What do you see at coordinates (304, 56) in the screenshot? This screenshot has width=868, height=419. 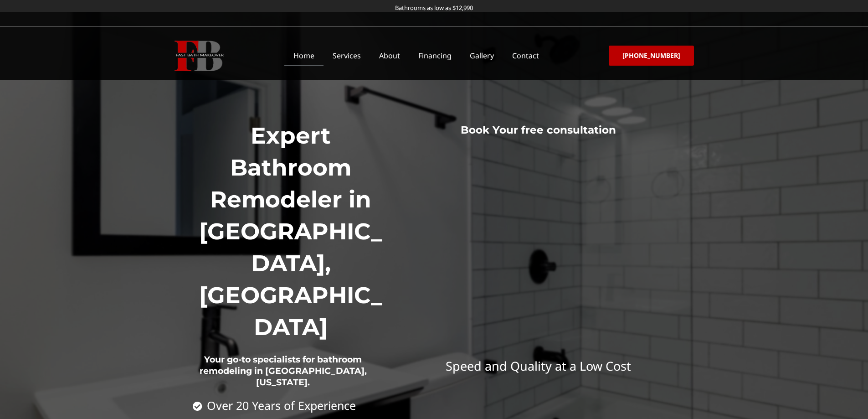 I see `a: Home` at bounding box center [304, 56].